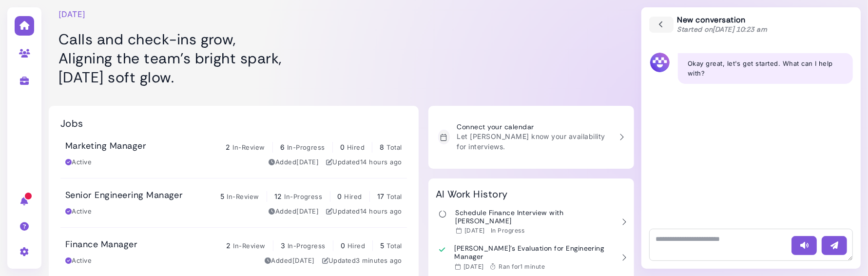 Image resolution: width=868 pixels, height=276 pixels. I want to click on h2: Jobs, so click(72, 123).